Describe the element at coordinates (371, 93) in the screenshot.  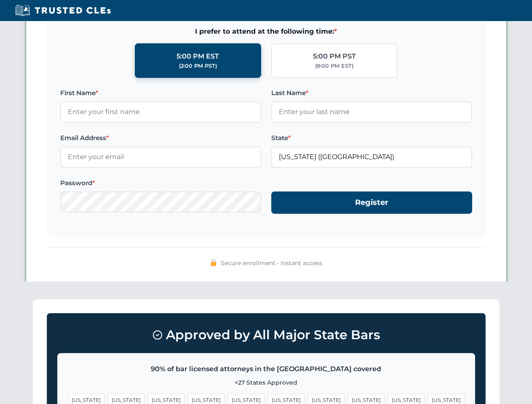
I see `label: Last Name` at that location.